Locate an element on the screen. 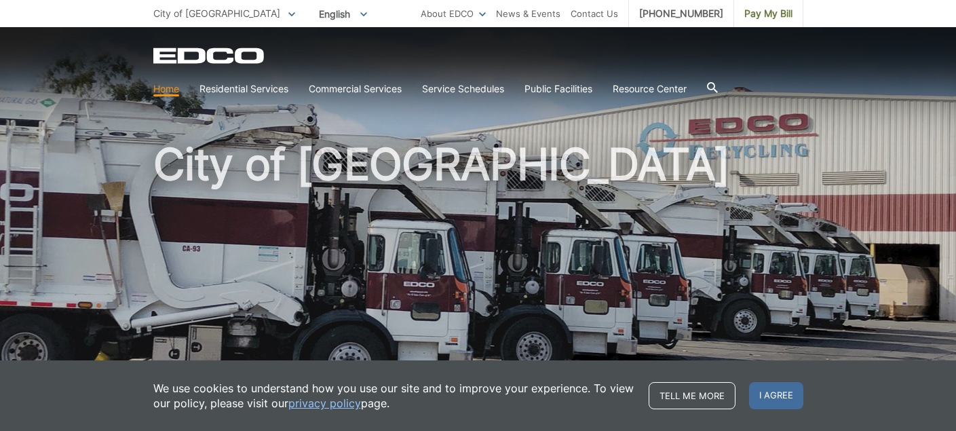 Image resolution: width=956 pixels, height=431 pixels. a: Commercial Services is located at coordinates (355, 89).